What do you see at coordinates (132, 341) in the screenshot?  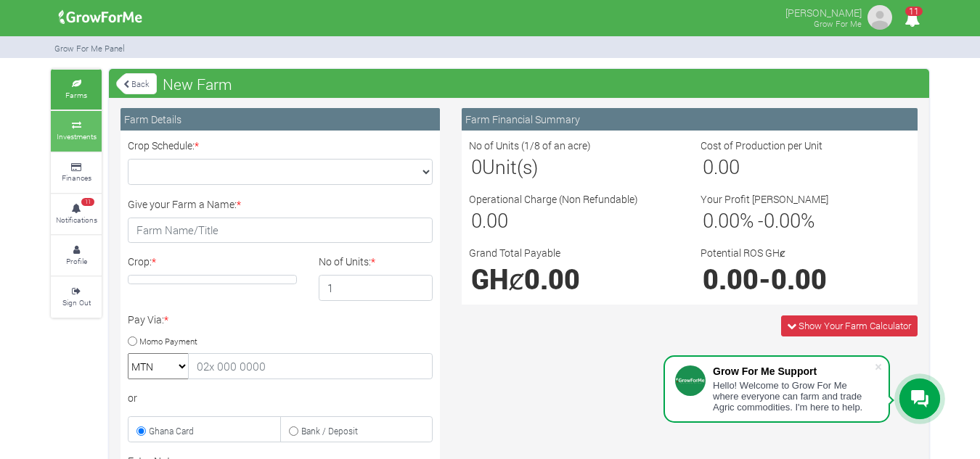 I see `input: Momo Payment` at bounding box center [132, 341].